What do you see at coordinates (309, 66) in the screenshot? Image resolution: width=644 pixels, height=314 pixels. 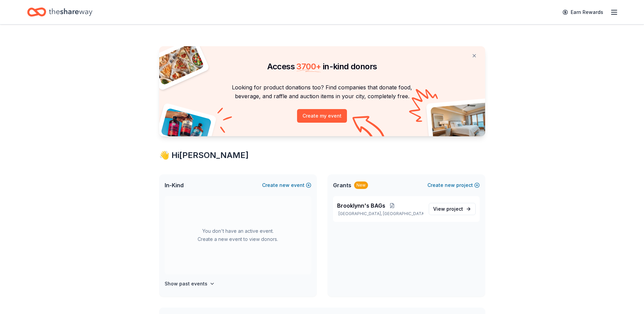 I see `span: 3700 +` at bounding box center [309, 66].